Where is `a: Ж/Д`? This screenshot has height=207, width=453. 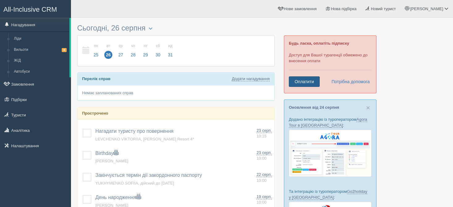
a: Ж/Д is located at coordinates (40, 61).